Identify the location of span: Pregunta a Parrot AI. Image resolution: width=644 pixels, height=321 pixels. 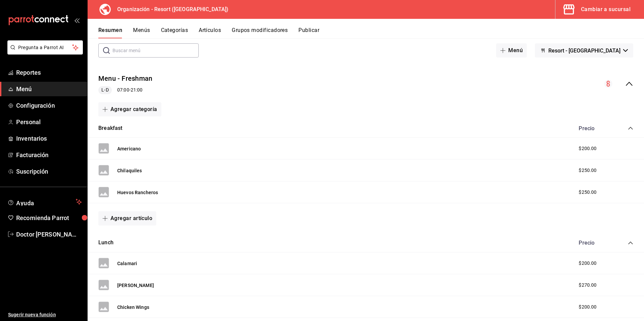
(45, 47).